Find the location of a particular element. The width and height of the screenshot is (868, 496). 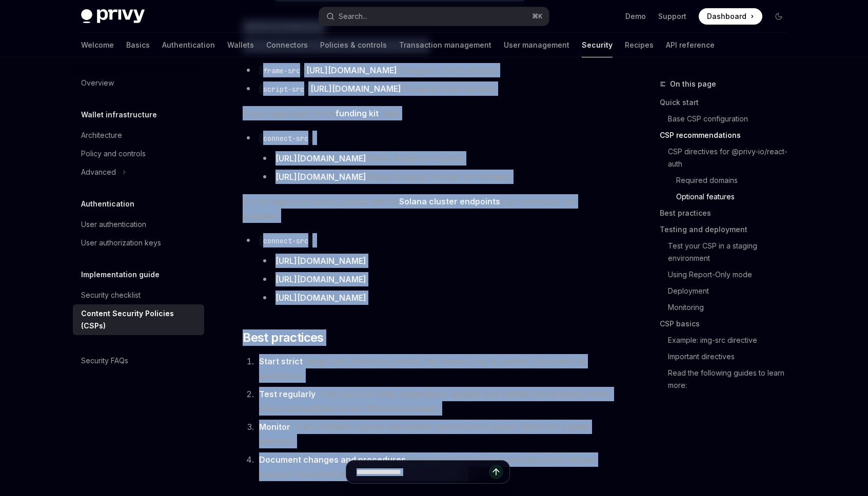

div: Overview is located at coordinates (98, 83).